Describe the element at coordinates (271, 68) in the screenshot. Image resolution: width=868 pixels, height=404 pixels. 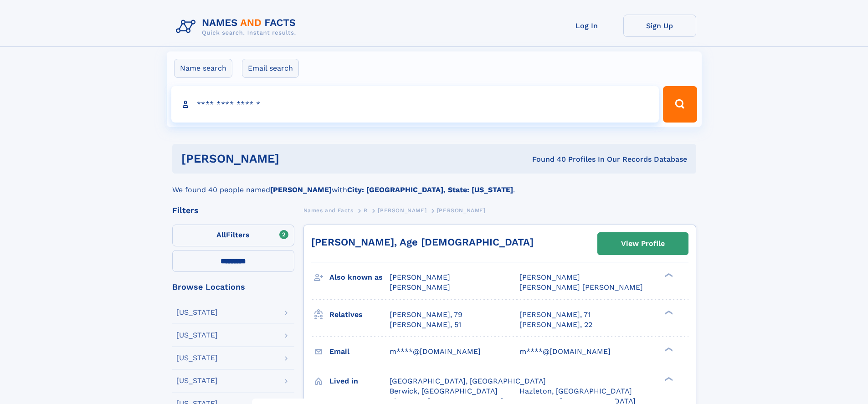
I see `label: Email search` at that location.